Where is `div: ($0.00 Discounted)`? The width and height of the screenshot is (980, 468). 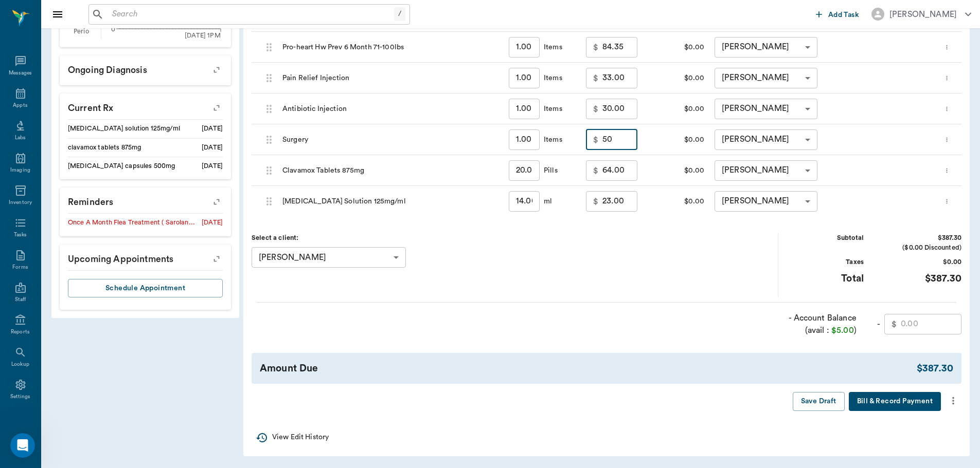
div: ($0.00 Discounted) is located at coordinates (922, 248).